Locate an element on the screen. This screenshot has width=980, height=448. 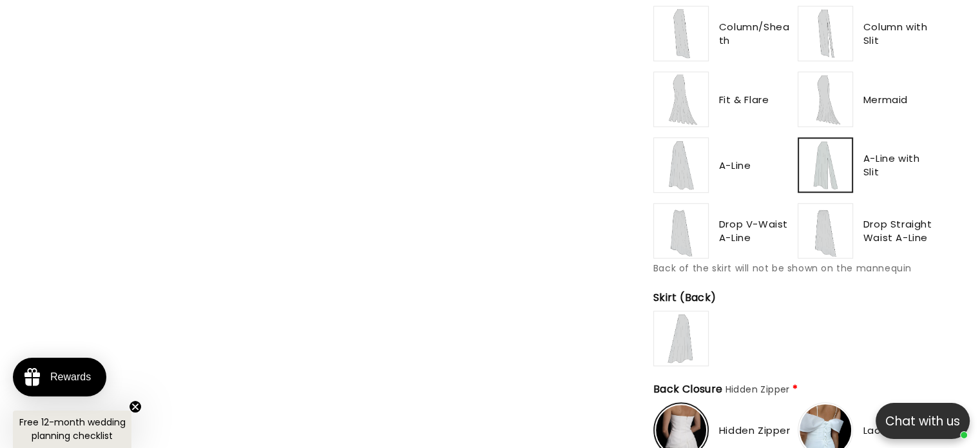
span: A-Line is located at coordinates (735, 165).